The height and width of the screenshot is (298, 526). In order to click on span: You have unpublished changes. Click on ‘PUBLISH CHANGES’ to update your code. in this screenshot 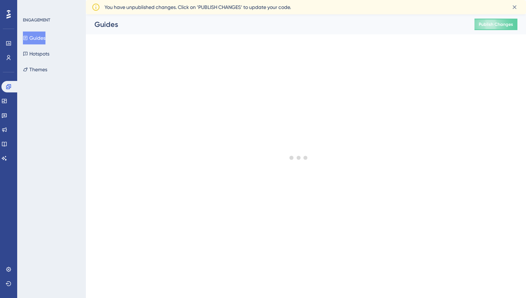, I will do `click(197, 7)`.